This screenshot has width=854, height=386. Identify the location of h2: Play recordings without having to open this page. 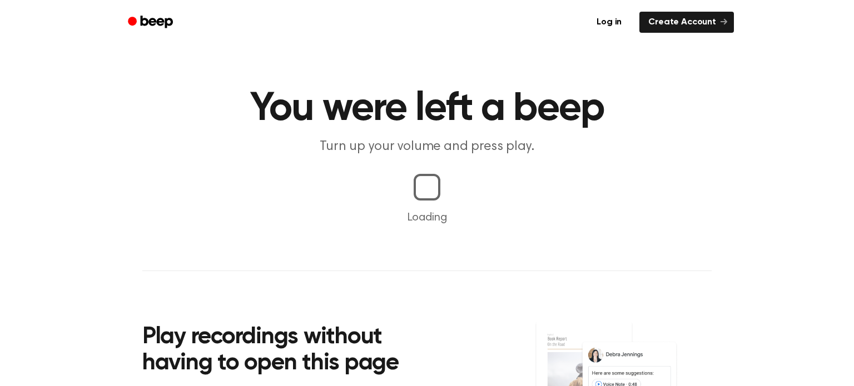
(292, 351).